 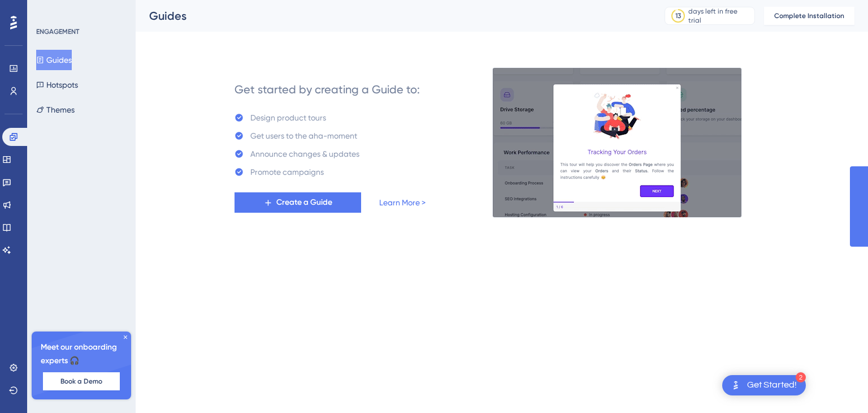 What do you see at coordinates (81, 381) in the screenshot?
I see `button: Book a Demo` at bounding box center [81, 381].